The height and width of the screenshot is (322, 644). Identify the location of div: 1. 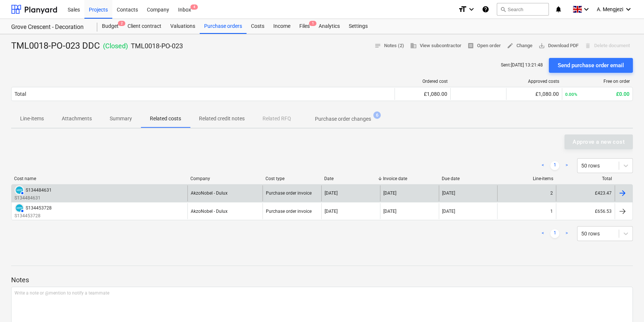
(551, 212).